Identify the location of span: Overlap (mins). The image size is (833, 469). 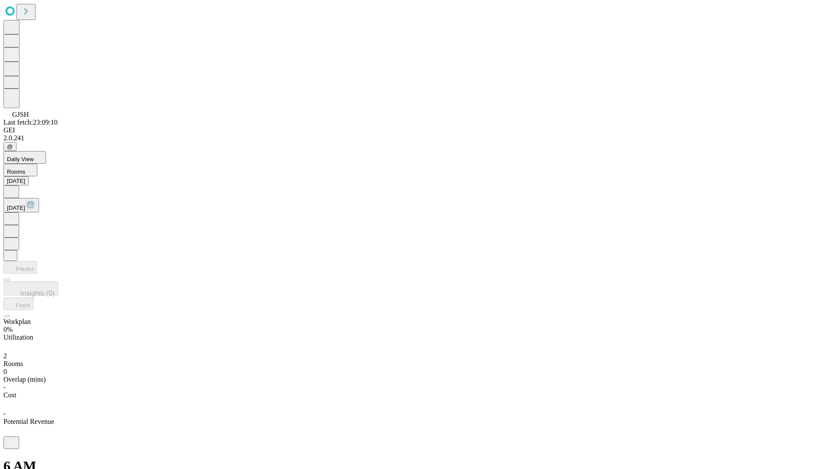
(24, 379).